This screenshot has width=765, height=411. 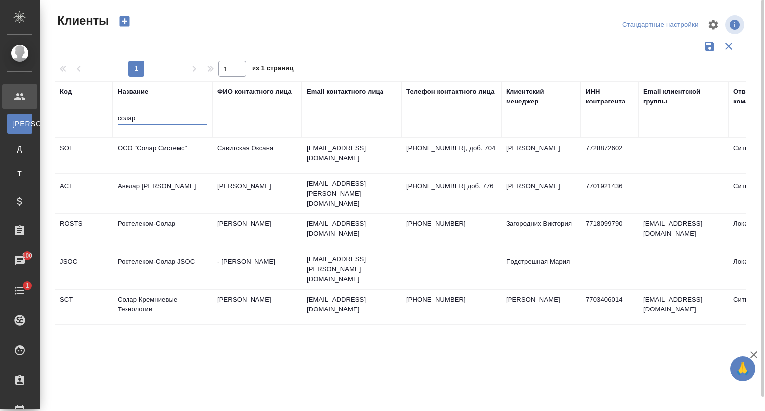 I want to click on div: Email контактного лица, so click(x=345, y=92).